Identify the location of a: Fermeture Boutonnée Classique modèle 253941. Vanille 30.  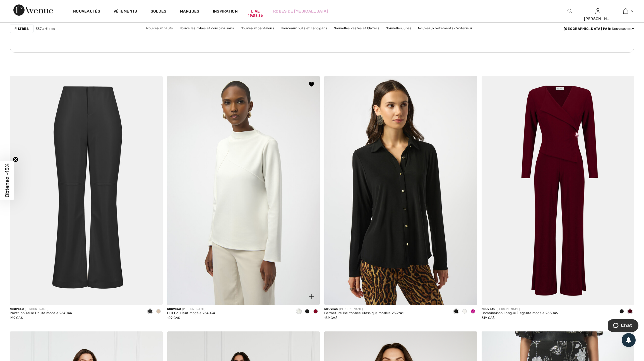
(401, 190).